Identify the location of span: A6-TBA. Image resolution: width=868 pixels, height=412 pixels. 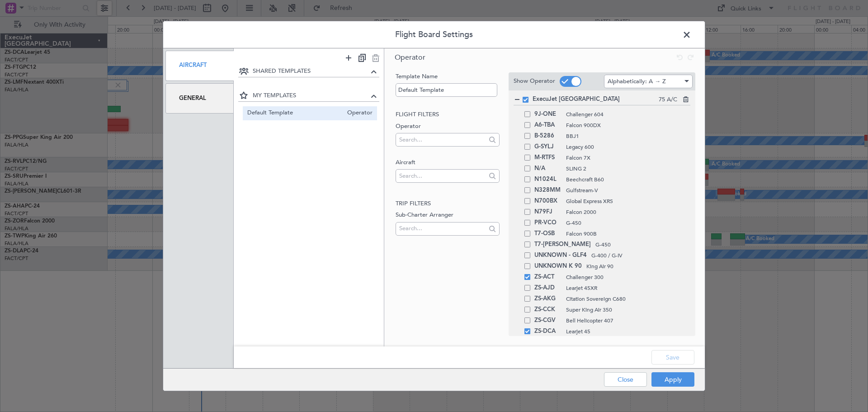
(548, 125).